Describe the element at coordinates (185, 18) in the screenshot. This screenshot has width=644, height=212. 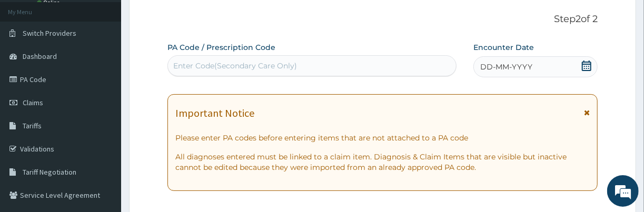
I see `div: Minimize live chat window` at that location.